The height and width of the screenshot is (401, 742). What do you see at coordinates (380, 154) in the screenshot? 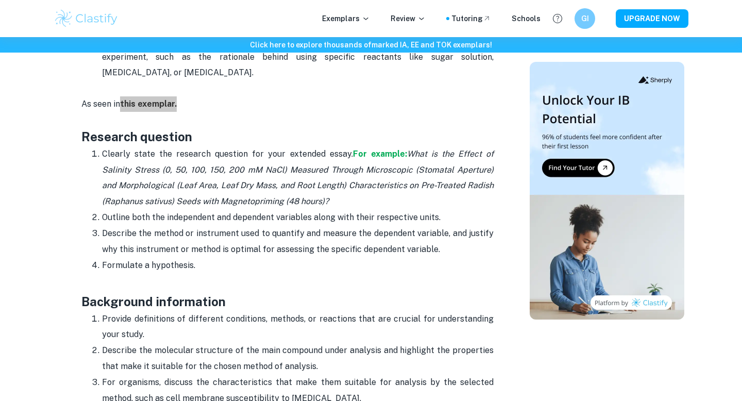
I see `a: For example:` at bounding box center [380, 154].